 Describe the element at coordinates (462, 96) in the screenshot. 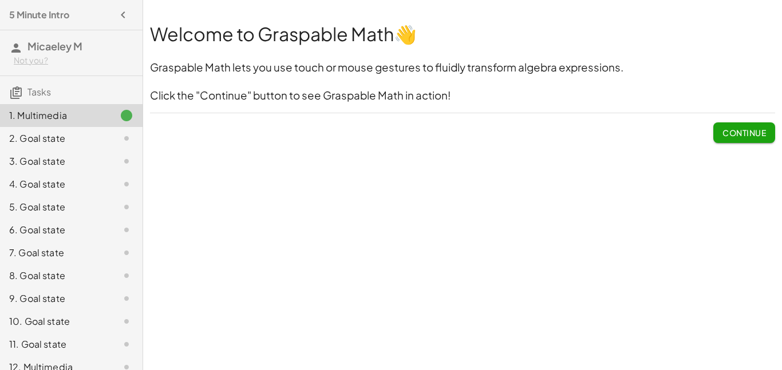

I see `h3: Click the "Continue" button to see Graspable Math in action!` at that location.